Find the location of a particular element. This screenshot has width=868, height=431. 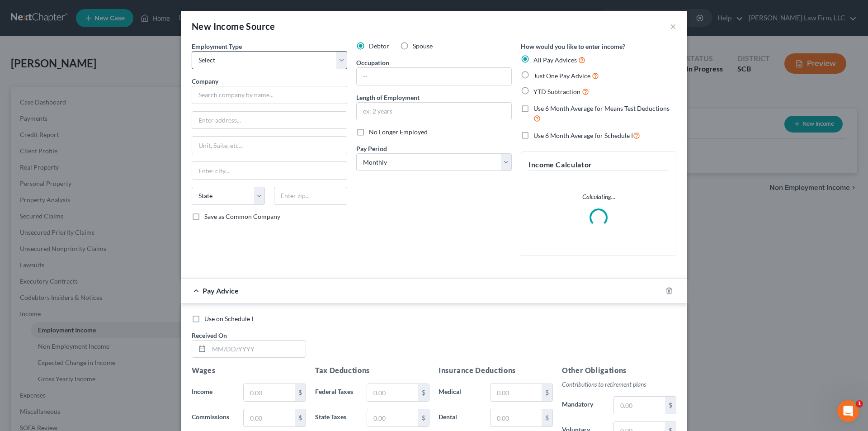

span: Pay Period is located at coordinates (372, 149).